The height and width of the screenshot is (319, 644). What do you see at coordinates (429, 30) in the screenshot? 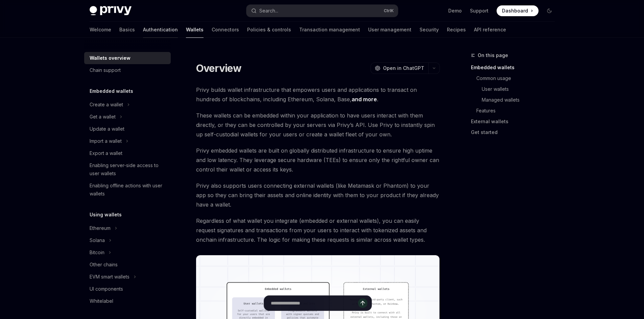
I see `a: Security` at bounding box center [429, 30].